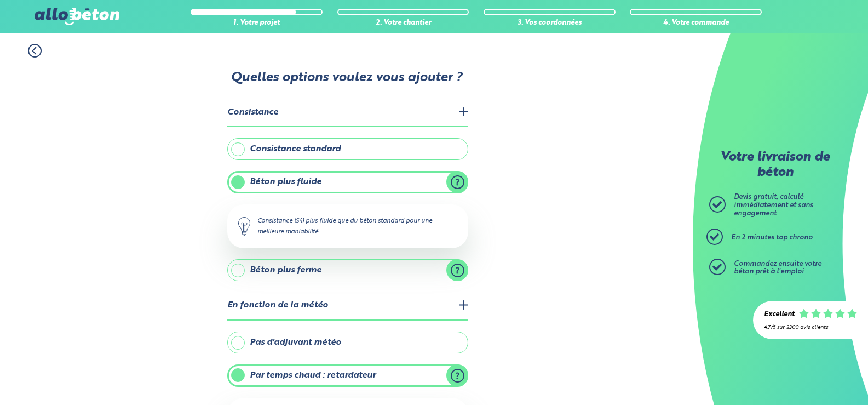 The height and width of the screenshot is (405, 868). What do you see at coordinates (348, 182) in the screenshot?
I see `label: Béton plus fluide` at bounding box center [348, 182].